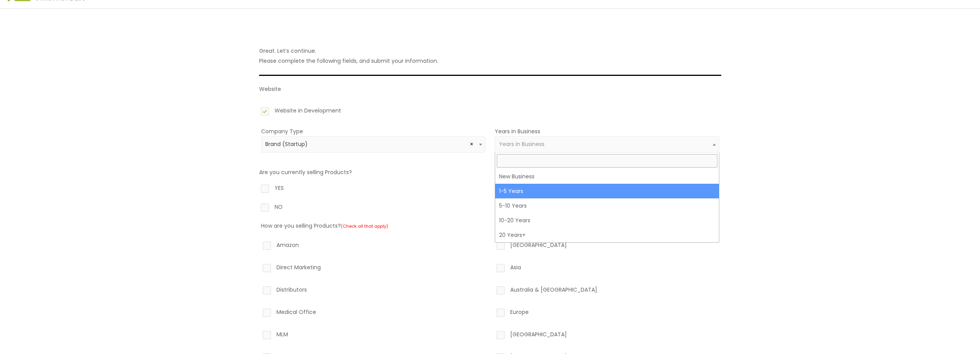 This screenshot has height=354, width=980. I want to click on li: 5-10 Years, so click(607, 205).